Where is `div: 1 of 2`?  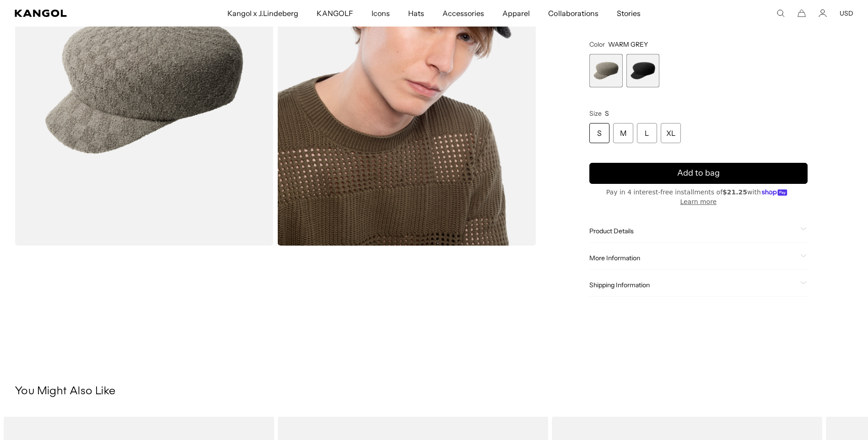
div: 1 of 2 is located at coordinates (606, 71).